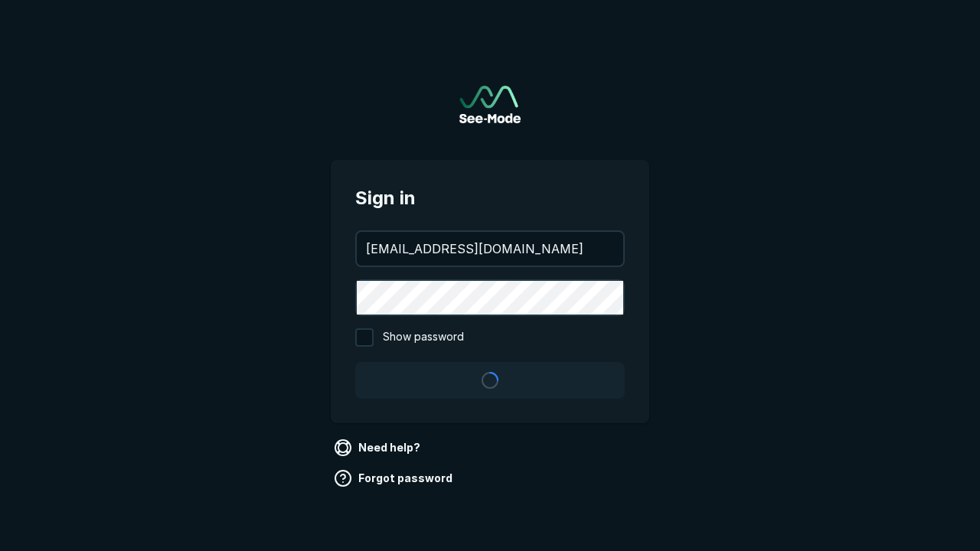  I want to click on a: Forgot password, so click(395, 478).